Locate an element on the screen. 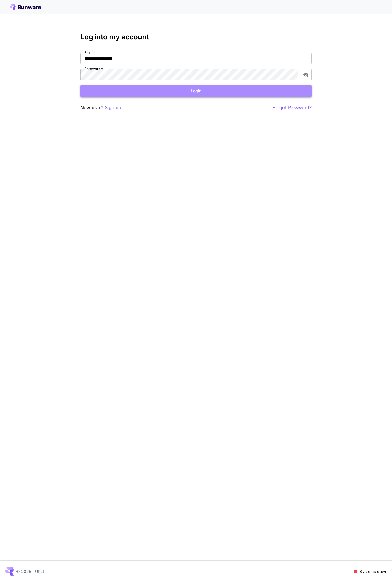 This screenshot has height=582, width=392. p: Systems down is located at coordinates (374, 571).